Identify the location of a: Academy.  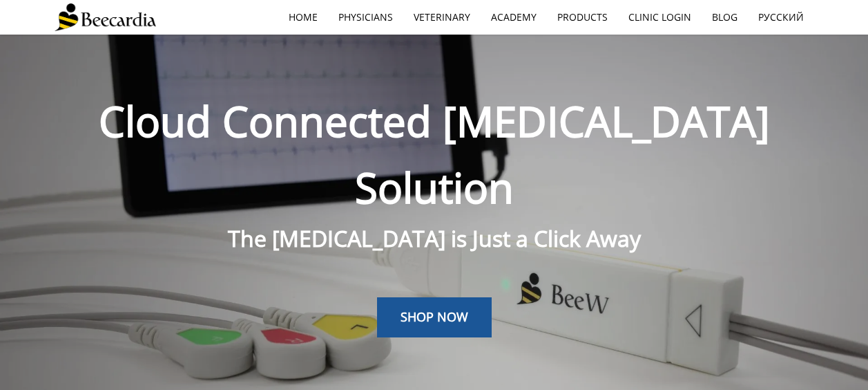
(514, 18).